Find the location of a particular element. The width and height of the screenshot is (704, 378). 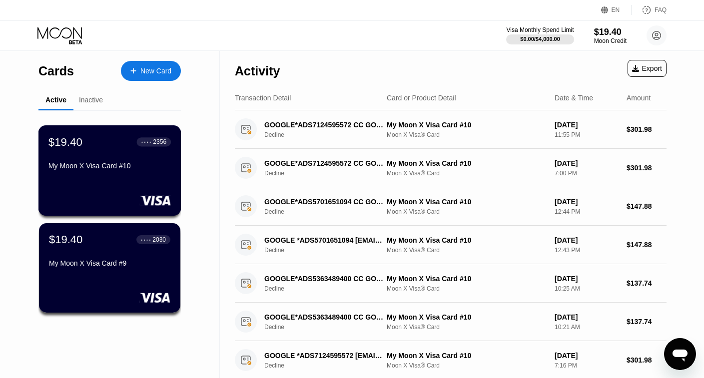

div: $19.40Moon Credit is located at coordinates (610, 35).